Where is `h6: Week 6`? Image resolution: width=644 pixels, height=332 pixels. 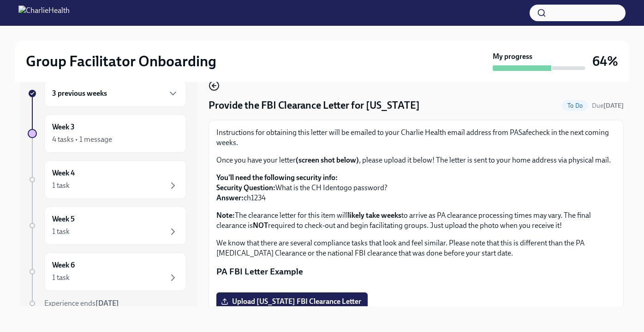 h6: Week 6 is located at coordinates (63, 265).